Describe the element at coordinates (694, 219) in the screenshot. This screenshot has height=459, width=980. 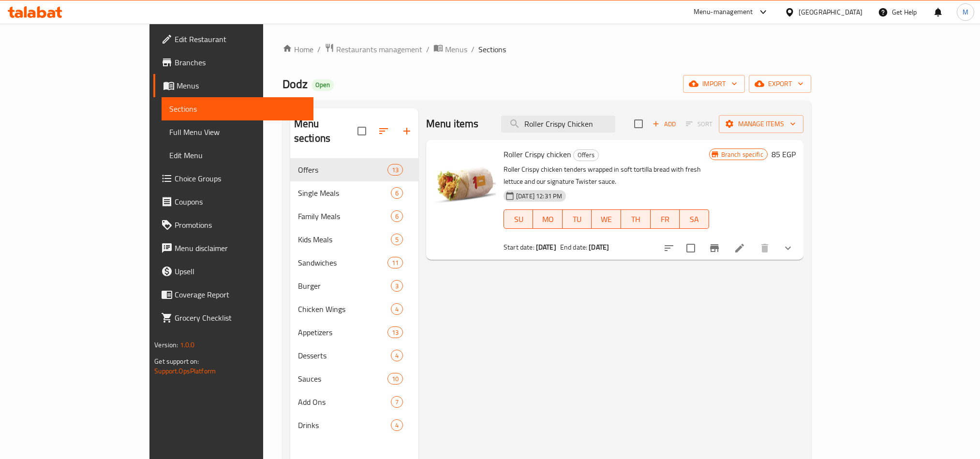
I see `button: SA` at that location.